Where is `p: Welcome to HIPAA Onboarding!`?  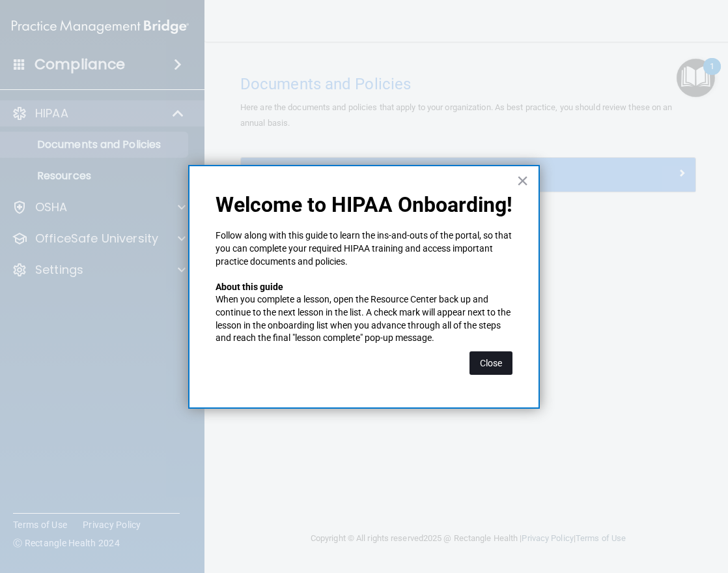 p: Welcome to HIPAA Onboarding! is located at coordinates (364, 204).